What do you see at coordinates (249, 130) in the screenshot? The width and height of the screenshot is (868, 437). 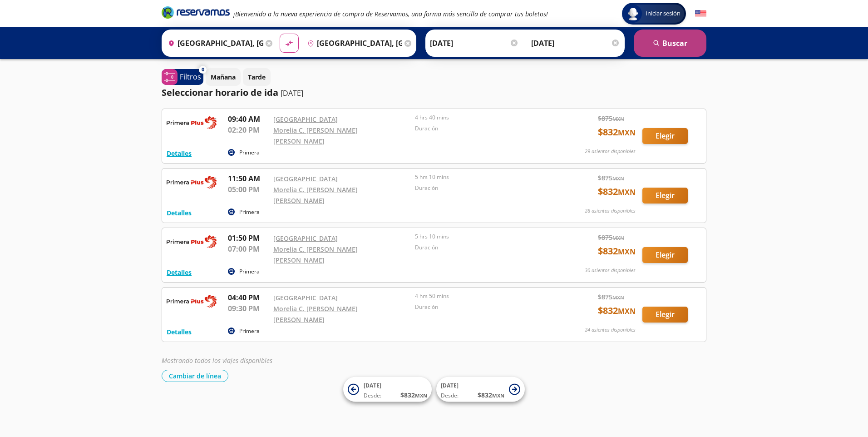 I see `p: 02:20 PM` at bounding box center [249, 130].